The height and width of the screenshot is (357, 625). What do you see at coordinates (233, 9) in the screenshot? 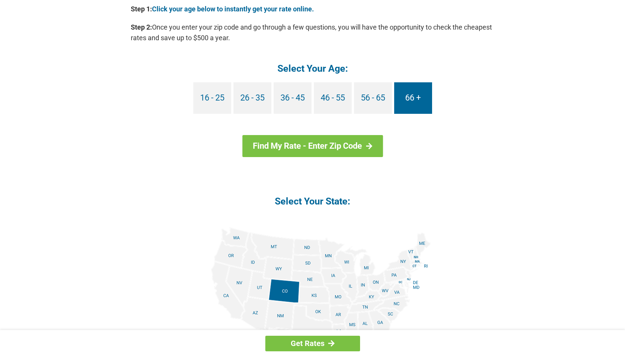
I see `a: Click your age below to instantly get your rate online.` at bounding box center [233, 9].